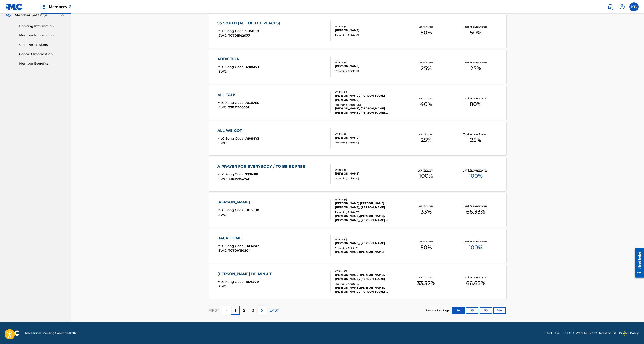 Image resolution: width=644 pixels, height=344 pixels. Describe the element at coordinates (239, 179) in the screenshot. I see `span: T3039754746` at that location.